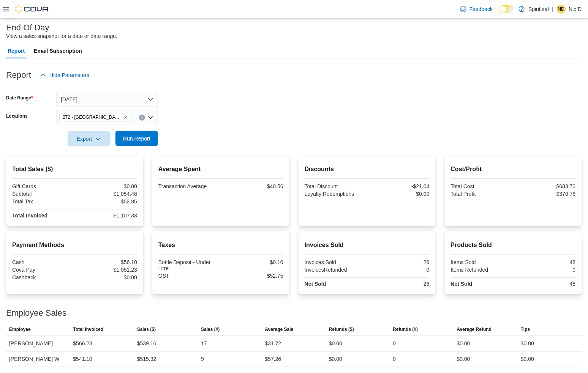 The image size is (588, 373). I want to click on span: Refunds ($), so click(342, 330).